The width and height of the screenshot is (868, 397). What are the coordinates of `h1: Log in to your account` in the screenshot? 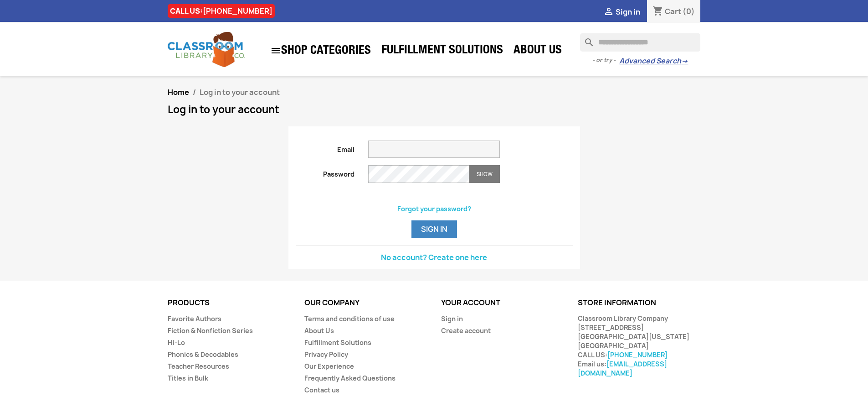 It's located at (435, 109).